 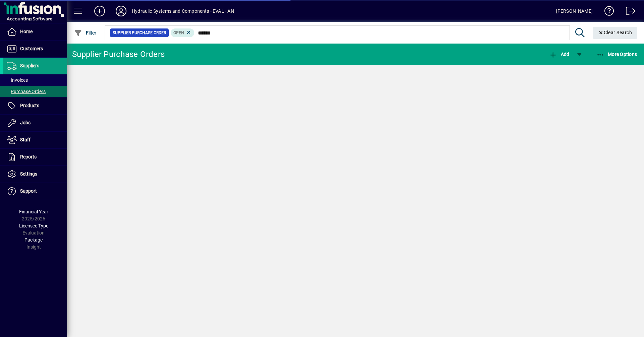 I want to click on span: Support, so click(x=29, y=191).